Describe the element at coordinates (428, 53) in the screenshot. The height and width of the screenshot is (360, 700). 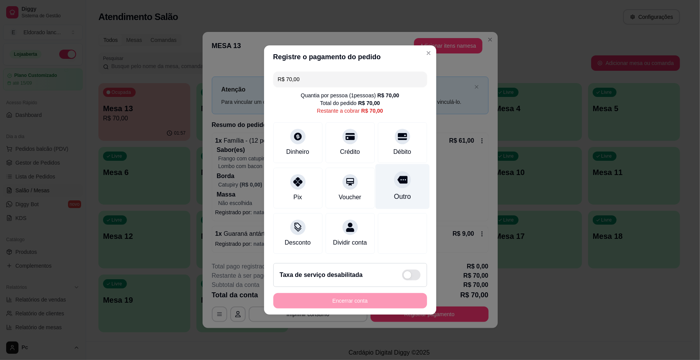
I see `button: Close` at that location.